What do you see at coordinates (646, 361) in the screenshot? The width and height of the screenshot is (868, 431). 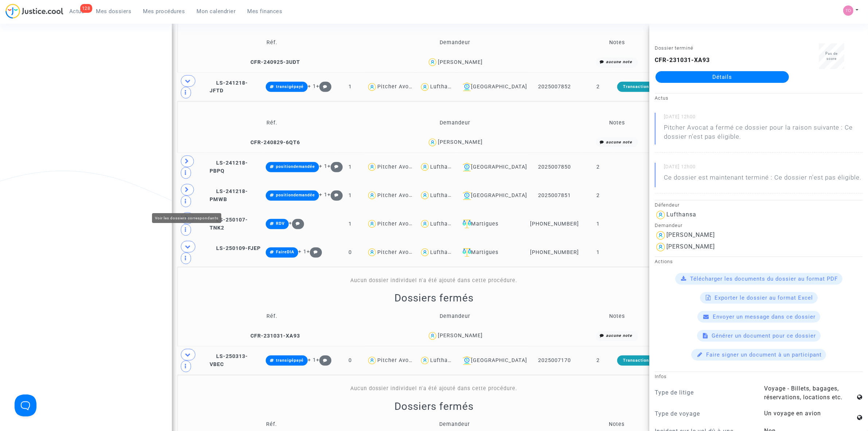 I see `div: Transaction exécutée` at bounding box center [646, 361].